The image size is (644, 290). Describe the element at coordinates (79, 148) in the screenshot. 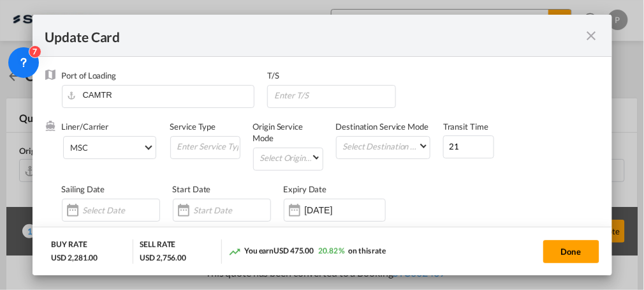

I see `div: MSC` at that location.